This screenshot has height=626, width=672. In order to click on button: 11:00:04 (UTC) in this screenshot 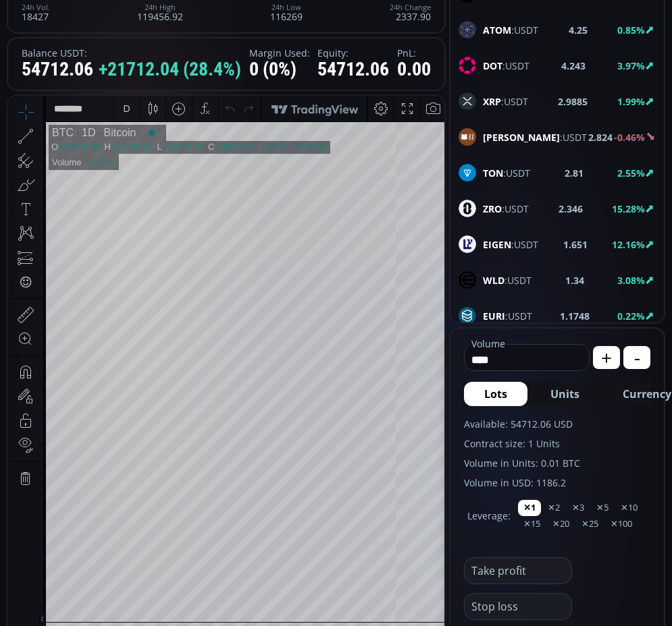, I will do `click(315, 559)`.